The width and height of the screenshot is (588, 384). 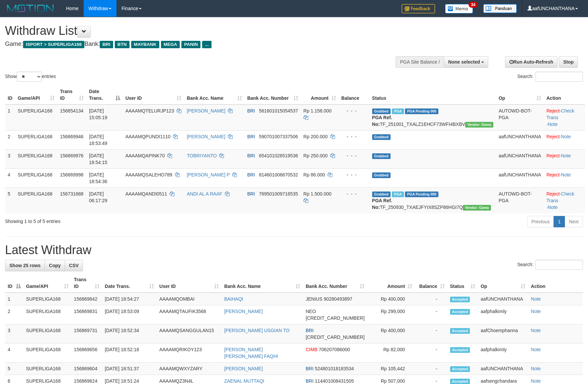 I want to click on span: Copy 590701007337506 to clipboard, so click(x=278, y=137).